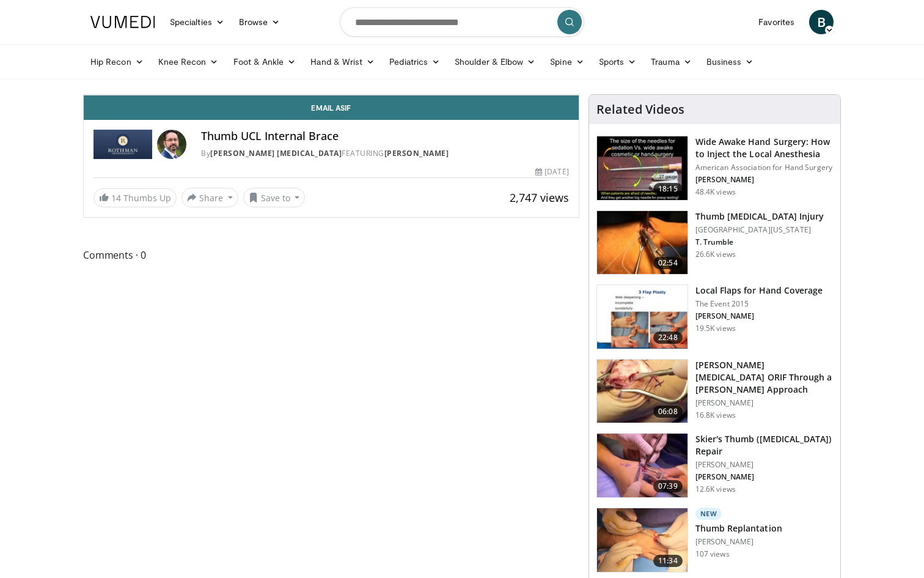  I want to click on span: B, so click(821, 22).